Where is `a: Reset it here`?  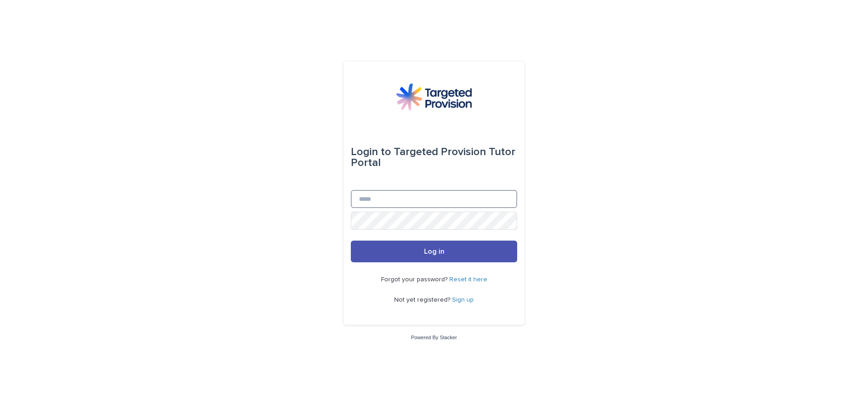
a: Reset it here is located at coordinates (468, 280).